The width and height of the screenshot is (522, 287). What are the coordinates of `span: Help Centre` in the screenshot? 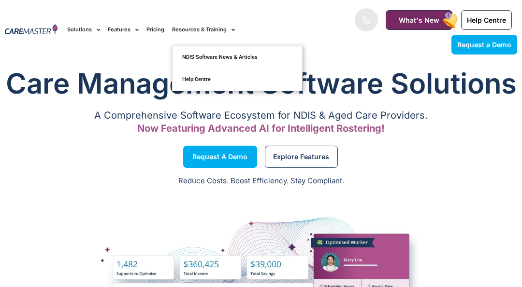 It's located at (486, 20).